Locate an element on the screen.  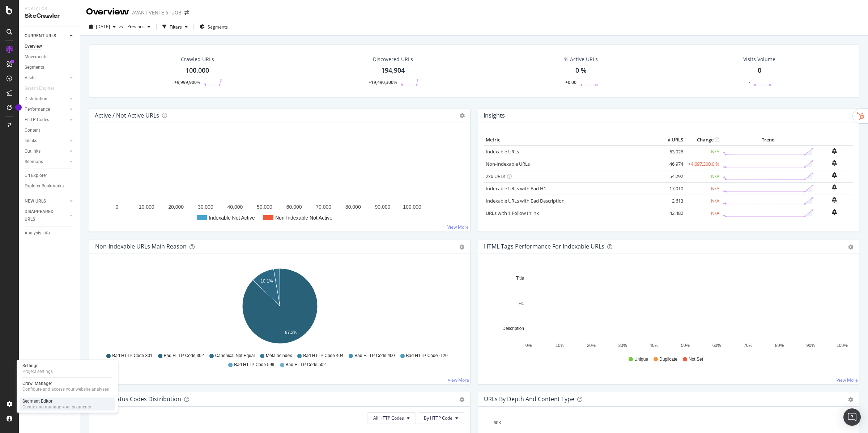
a: Distribution is located at coordinates (46, 98).